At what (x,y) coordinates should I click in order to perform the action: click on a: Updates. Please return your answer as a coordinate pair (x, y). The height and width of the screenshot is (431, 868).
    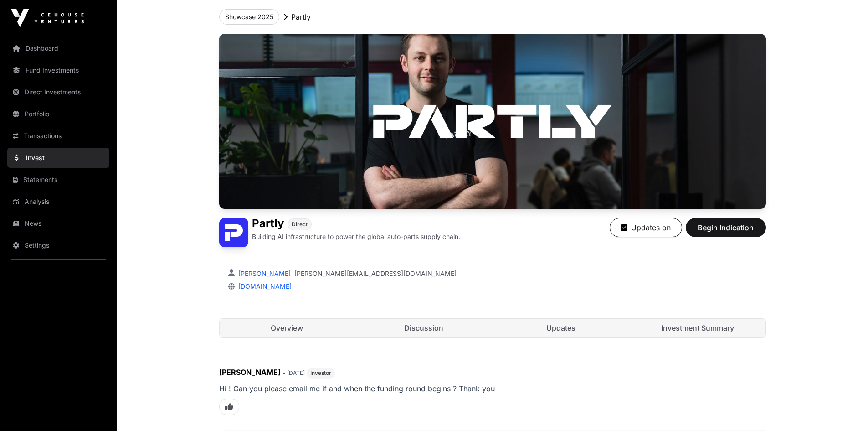
    Looking at the image, I should click on (561, 328).